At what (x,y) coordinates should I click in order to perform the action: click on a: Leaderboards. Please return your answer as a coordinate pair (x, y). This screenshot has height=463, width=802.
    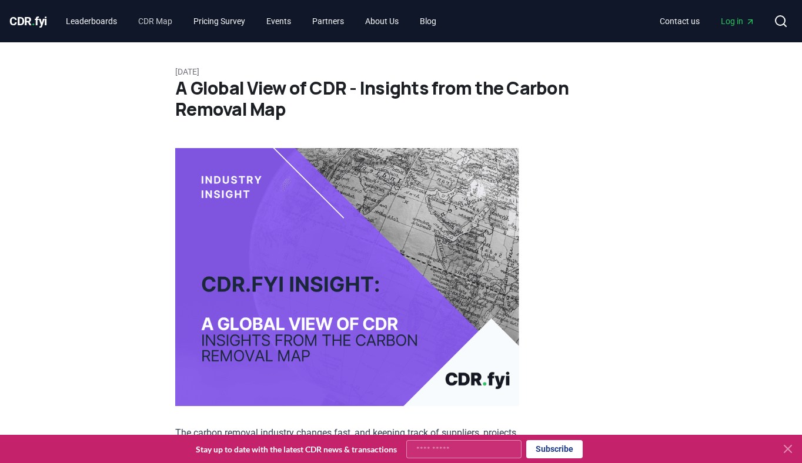
    Looking at the image, I should click on (91, 21).